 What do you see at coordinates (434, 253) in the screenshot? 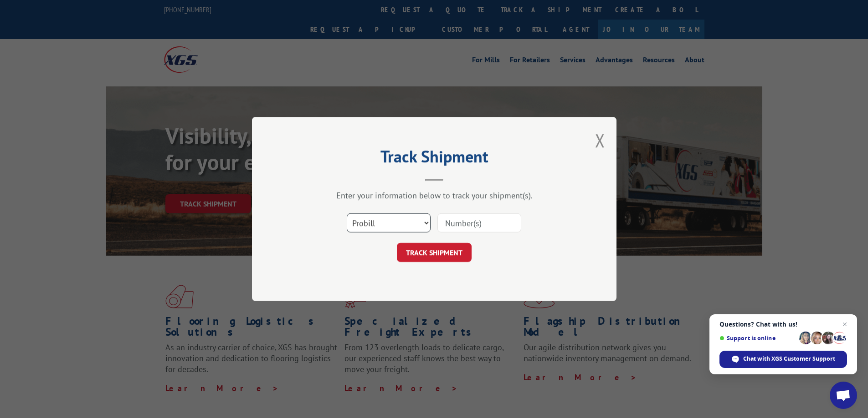
I see `button: TRACK SHIPMENT` at bounding box center [434, 253].